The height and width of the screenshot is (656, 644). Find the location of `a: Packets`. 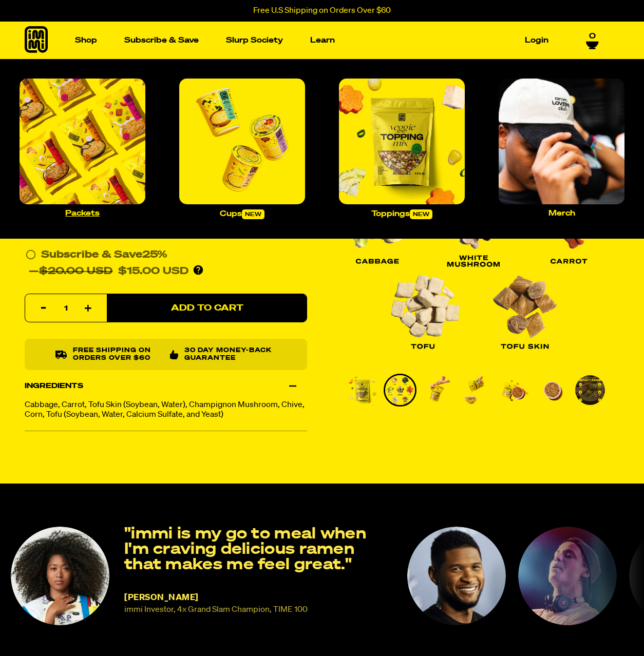

a: Packets is located at coordinates (82, 147).